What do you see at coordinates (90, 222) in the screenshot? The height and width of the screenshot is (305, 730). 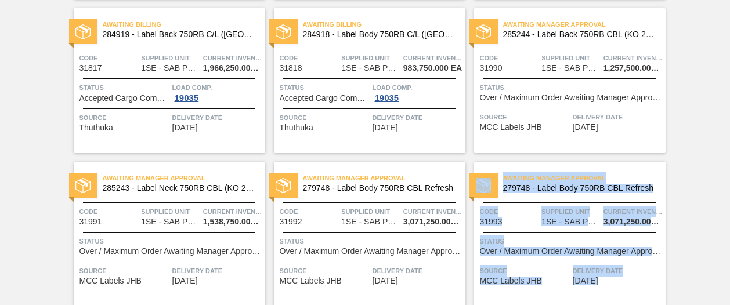 I see `span: 31991` at bounding box center [90, 222].